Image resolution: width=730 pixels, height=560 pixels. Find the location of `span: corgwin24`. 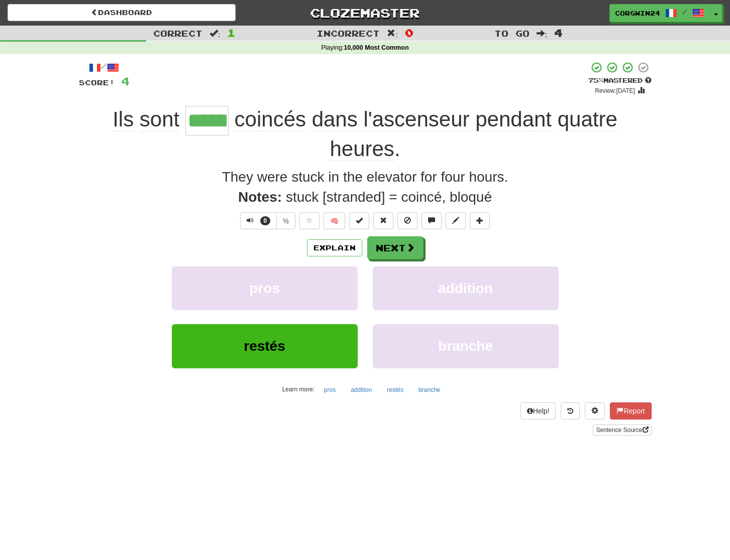

span: corgwin24 is located at coordinates (637, 13).